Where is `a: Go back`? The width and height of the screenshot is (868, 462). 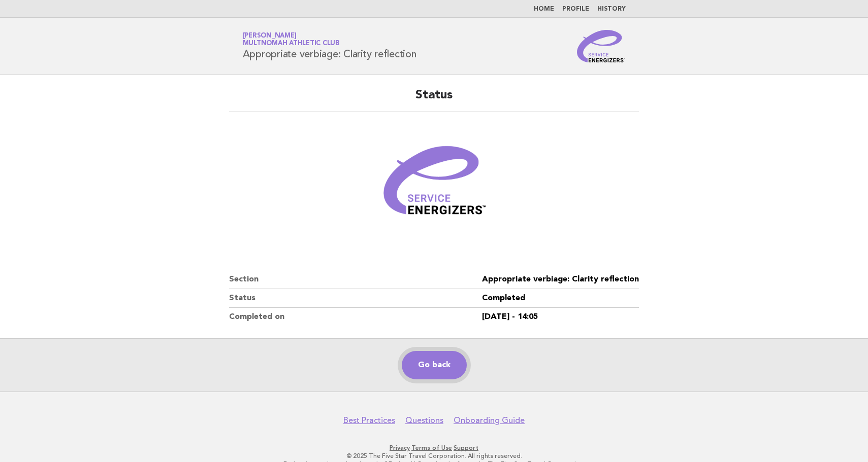 a: Go back is located at coordinates (434, 365).